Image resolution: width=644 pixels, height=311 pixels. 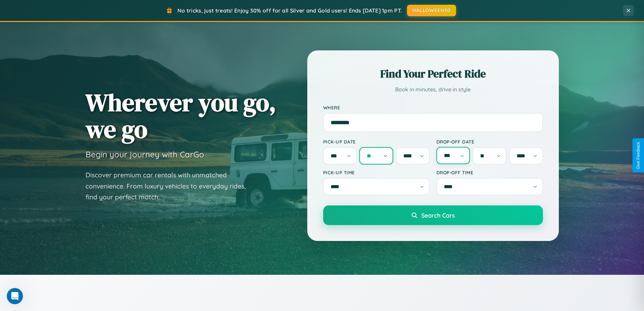 I want to click on h3: Begin your journey with CarGo, so click(x=145, y=154).